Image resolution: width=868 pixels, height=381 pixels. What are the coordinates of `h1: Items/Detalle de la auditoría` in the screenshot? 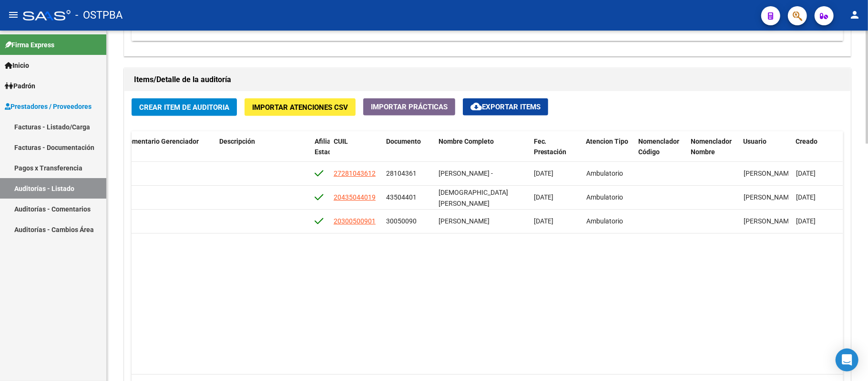 It's located at (487, 80).